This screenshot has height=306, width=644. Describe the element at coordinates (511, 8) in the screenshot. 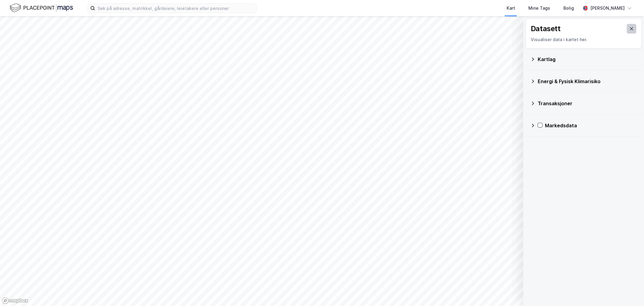

I see `div: Kart` at that location.